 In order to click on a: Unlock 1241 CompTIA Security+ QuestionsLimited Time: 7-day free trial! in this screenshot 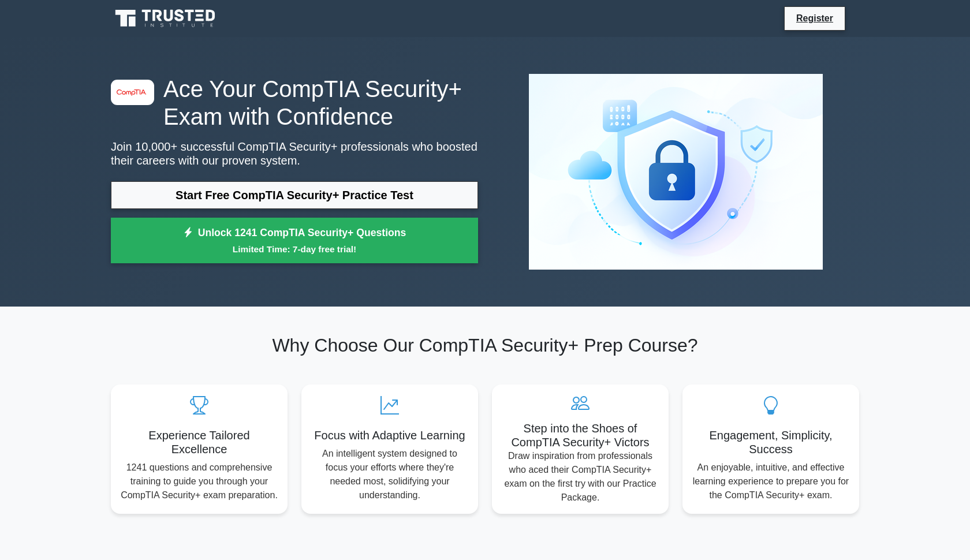, I will do `click(294, 240)`.